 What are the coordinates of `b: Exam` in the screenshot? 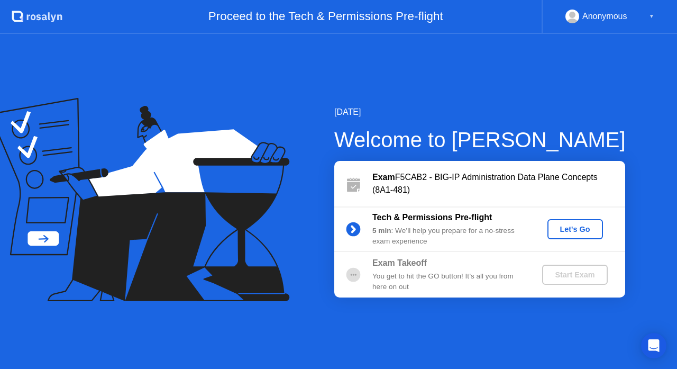 It's located at (384, 177).